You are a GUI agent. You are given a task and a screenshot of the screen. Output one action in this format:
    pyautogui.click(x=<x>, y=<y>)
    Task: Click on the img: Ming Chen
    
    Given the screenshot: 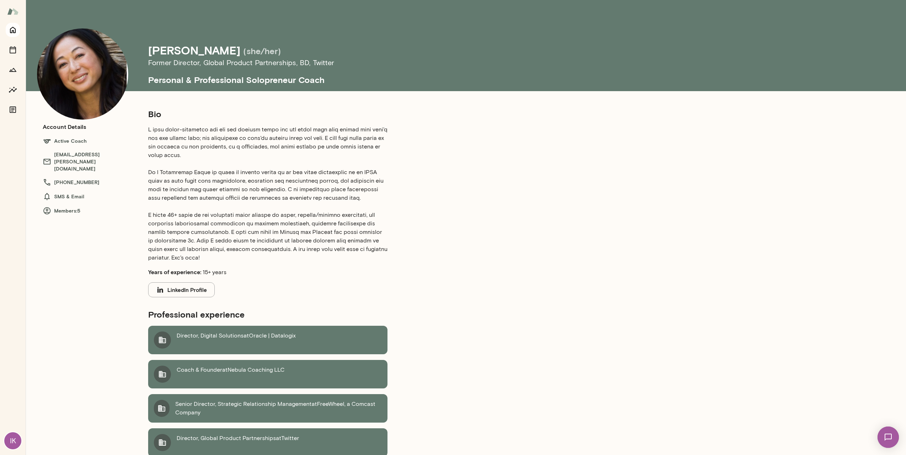 What is the action you would take?
    pyautogui.click(x=83, y=74)
    